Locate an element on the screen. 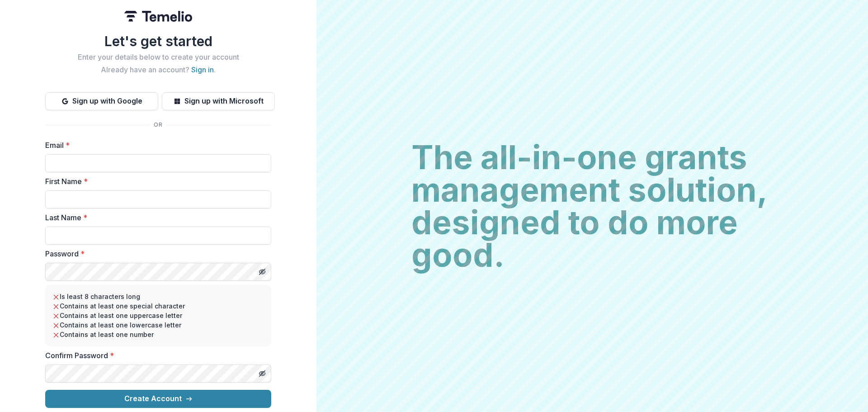 The height and width of the screenshot is (412, 868). h1: Let's get started is located at coordinates (158, 41).